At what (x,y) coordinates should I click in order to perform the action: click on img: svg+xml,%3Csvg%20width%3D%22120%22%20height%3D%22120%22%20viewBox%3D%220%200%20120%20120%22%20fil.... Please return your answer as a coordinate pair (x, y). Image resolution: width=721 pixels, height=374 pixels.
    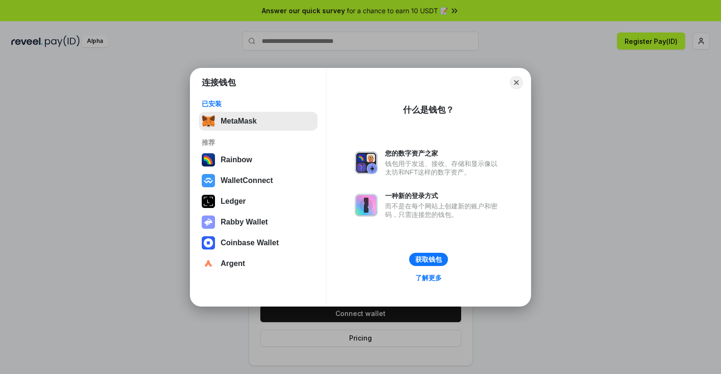
    Looking at the image, I should click on (208, 160).